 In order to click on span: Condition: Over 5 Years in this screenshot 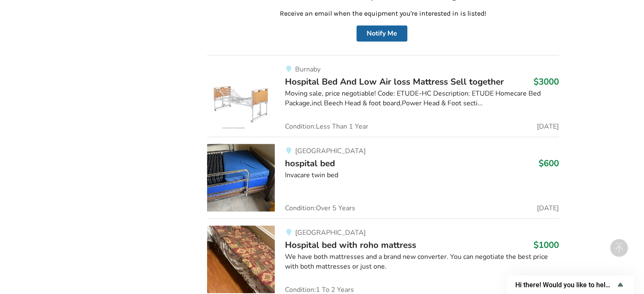, I will do `click(320, 208)`.